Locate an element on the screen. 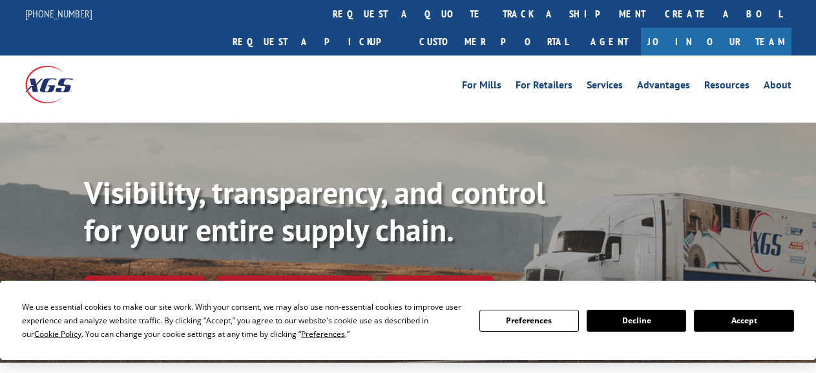 The image size is (816, 373). a: Advantages is located at coordinates (664, 87).